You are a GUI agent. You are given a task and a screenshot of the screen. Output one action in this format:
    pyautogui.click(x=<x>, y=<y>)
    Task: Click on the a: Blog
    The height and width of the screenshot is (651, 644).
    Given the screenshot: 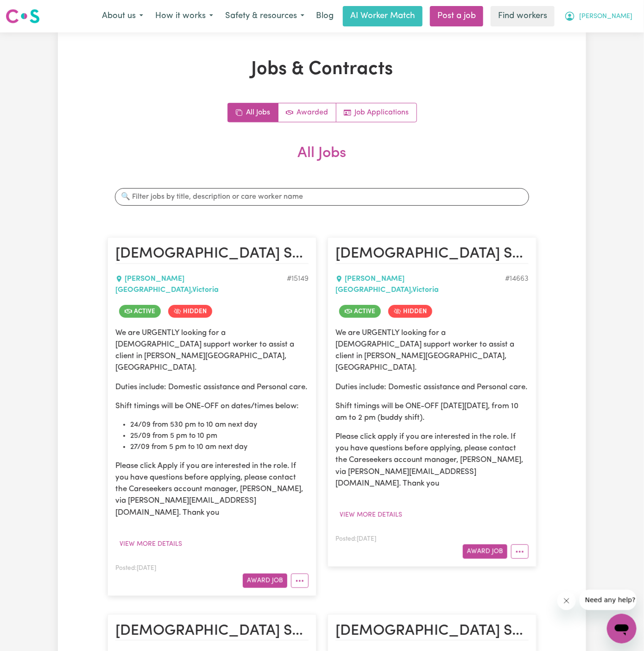 What is the action you would take?
    pyautogui.click(x=325, y=17)
    